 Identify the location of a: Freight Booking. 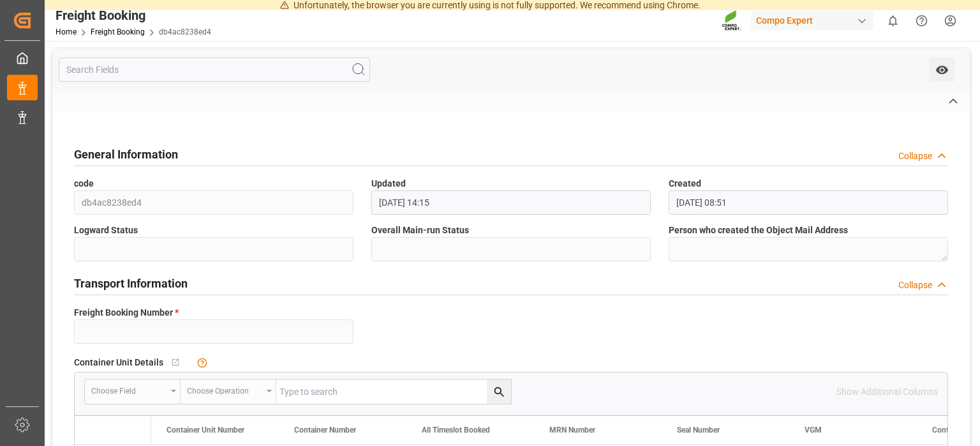
(117, 32).